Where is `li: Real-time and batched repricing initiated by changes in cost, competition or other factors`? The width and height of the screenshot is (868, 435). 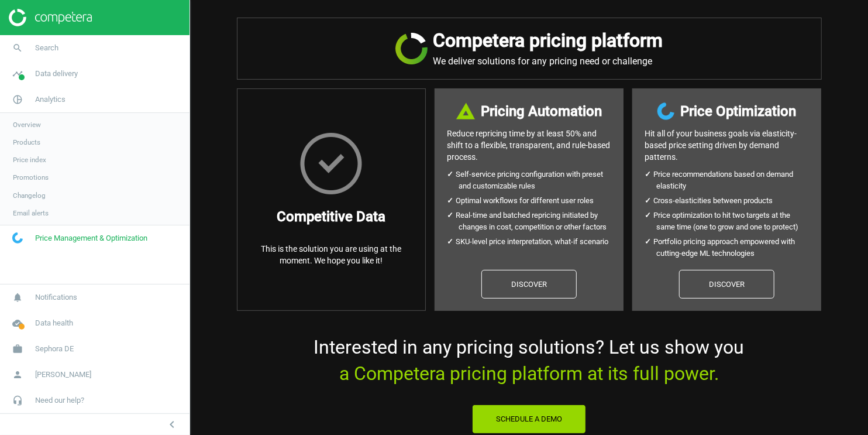 li: Real-time and batched repricing initiated by changes in cost, competition or other factors is located at coordinates (535, 221).